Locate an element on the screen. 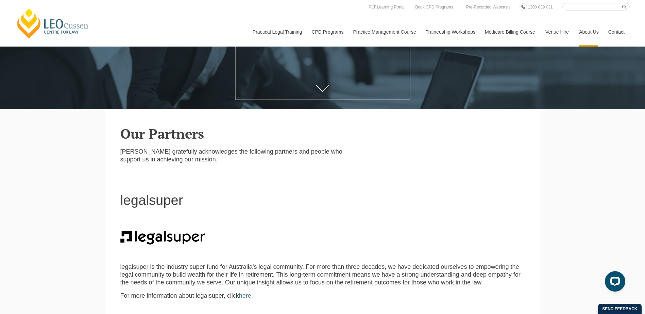  p: For more information about legalsuper, click . is located at coordinates (323, 296).